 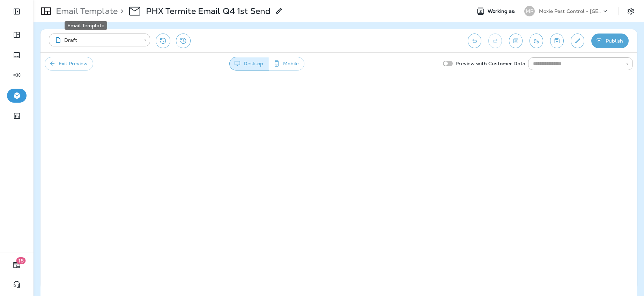 I want to click on span: Working as:, so click(x=502, y=11).